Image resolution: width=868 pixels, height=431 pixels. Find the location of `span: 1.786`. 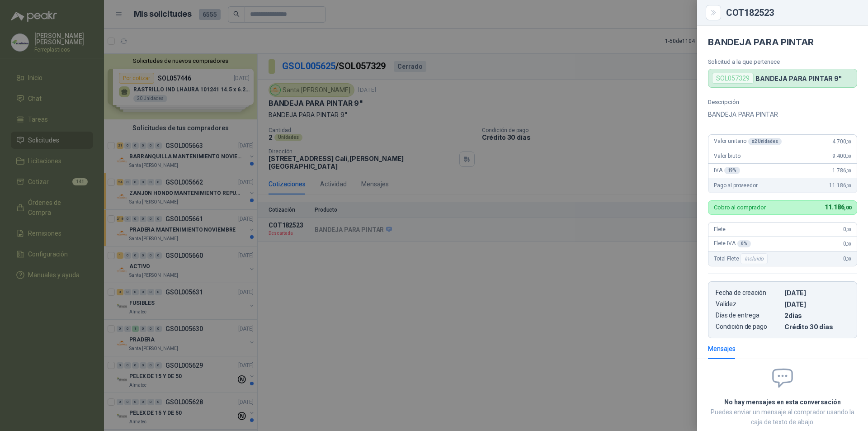

span: 1.786 is located at coordinates (842, 171).